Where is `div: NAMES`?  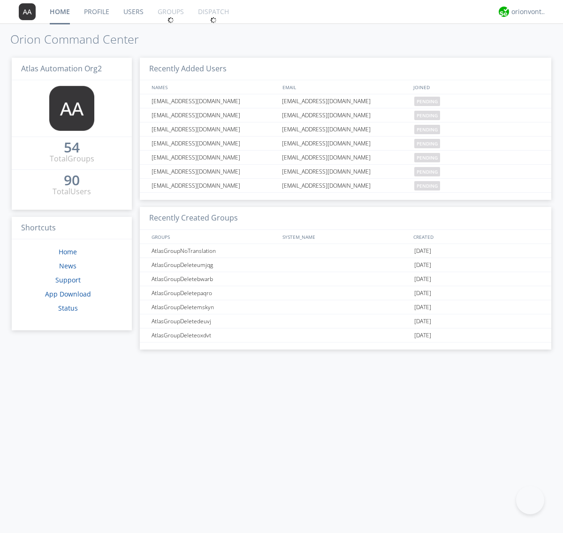 div: NAMES is located at coordinates (213, 87).